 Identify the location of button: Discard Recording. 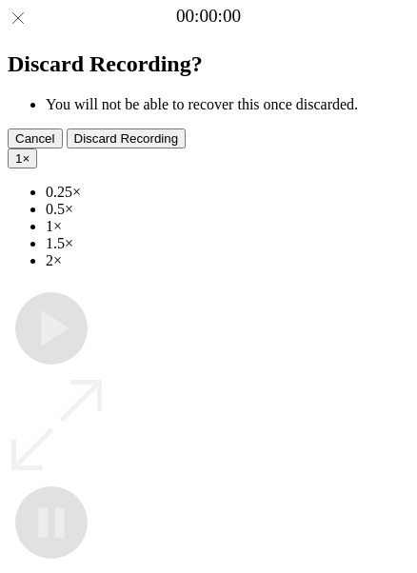
(127, 138).